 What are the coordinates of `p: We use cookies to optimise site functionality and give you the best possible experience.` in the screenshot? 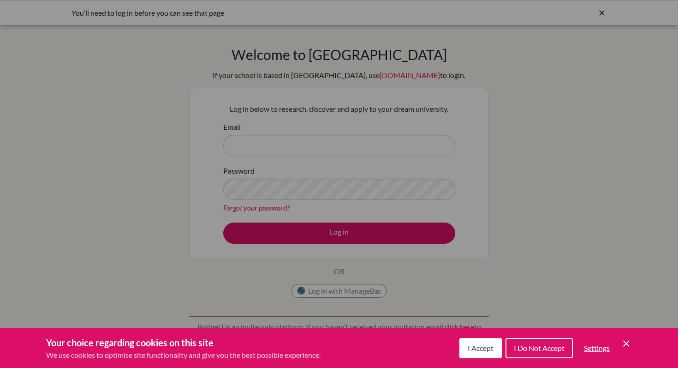 It's located at (183, 355).